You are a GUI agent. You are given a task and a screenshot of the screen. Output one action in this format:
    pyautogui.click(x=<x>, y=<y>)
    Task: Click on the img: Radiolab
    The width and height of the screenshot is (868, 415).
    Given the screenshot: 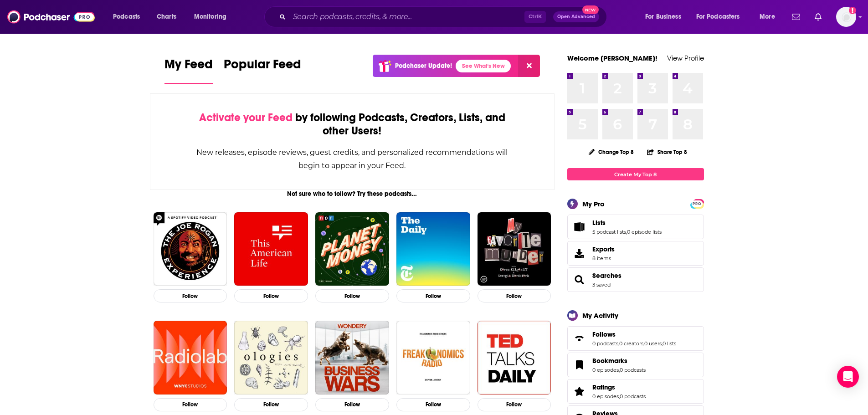 What is the action you would take?
    pyautogui.click(x=190, y=358)
    